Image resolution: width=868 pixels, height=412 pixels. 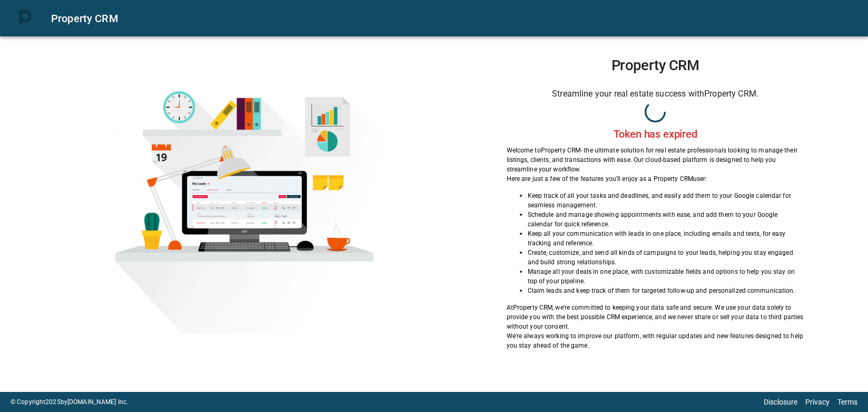 What do you see at coordinates (666, 239) in the screenshot?
I see `p: Keep all your communication with leads in one place, including emails and texts, for easy trackin...` at bounding box center [666, 239].